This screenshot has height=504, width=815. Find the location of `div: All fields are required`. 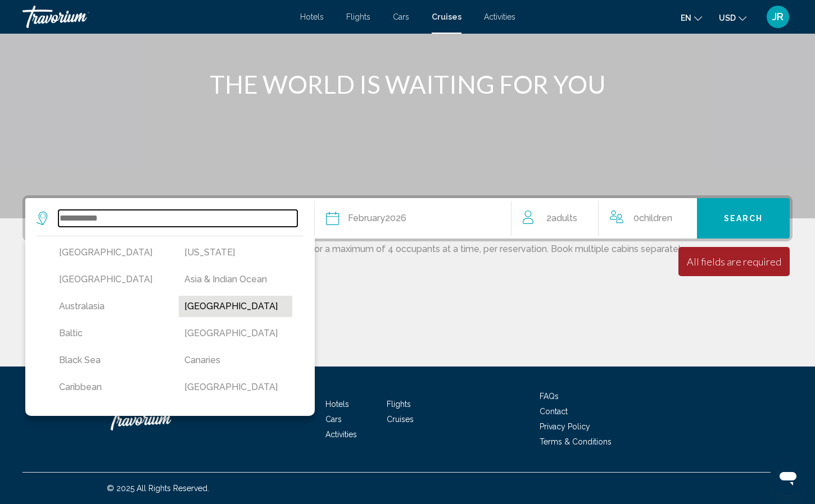

div: All fields are required is located at coordinates (734, 262).